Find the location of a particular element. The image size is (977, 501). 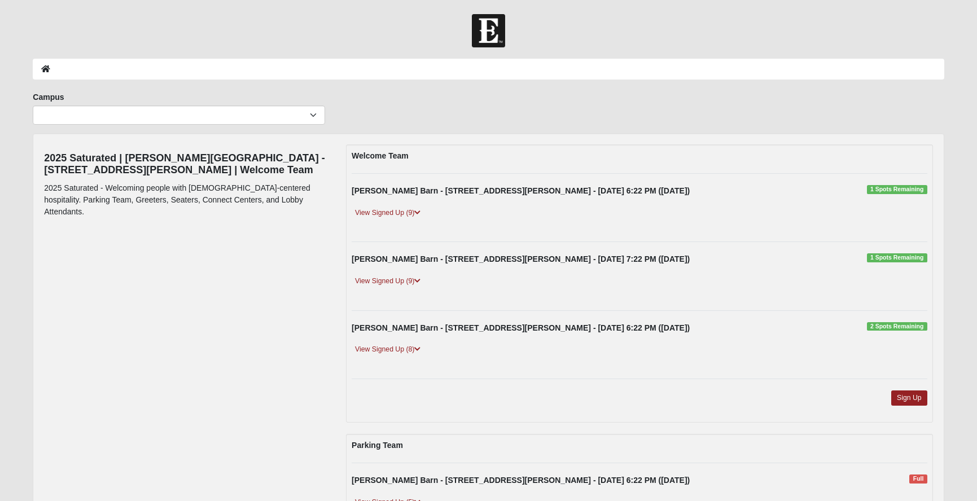

label: Campus is located at coordinates (48, 97).